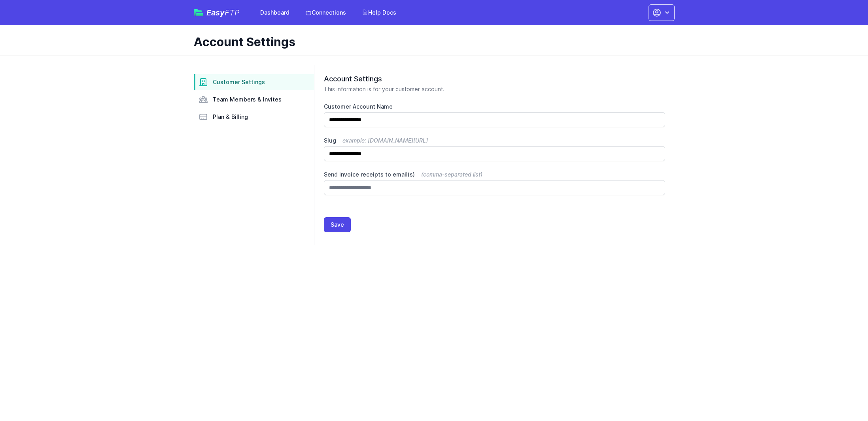 This screenshot has width=868, height=421. I want to click on img: easyftp_logo.png, so click(199, 13).